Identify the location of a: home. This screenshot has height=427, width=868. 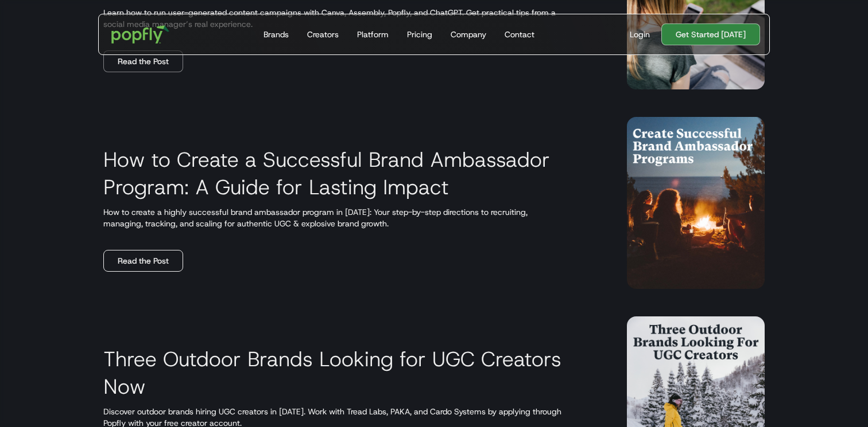
(140, 35).